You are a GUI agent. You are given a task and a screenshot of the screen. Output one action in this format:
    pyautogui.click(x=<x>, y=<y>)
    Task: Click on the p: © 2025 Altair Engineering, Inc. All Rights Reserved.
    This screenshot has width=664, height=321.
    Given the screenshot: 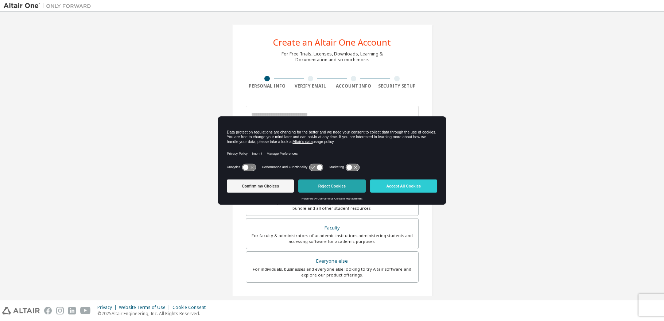 What is the action you would take?
    pyautogui.click(x=154, y=313)
    